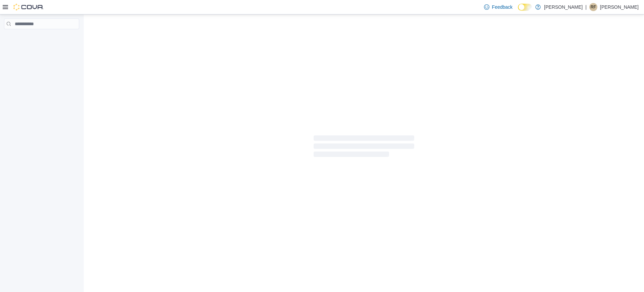 The image size is (644, 292). Describe the element at coordinates (593, 7) in the screenshot. I see `span: RF` at that location.